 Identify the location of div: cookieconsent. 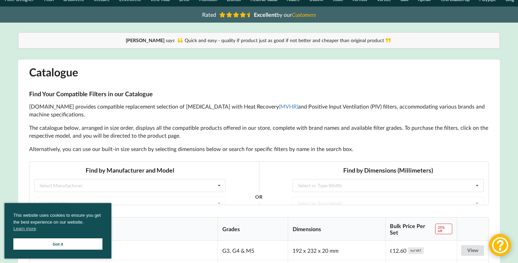
(58, 231).